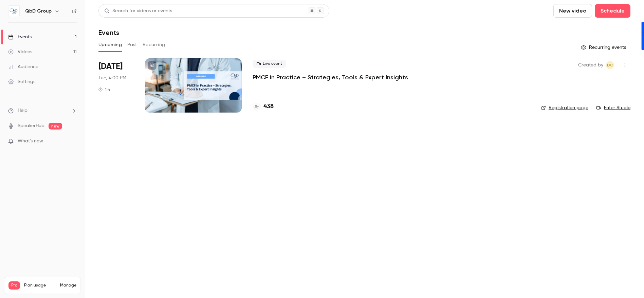 The height and width of the screenshot is (298, 644). Describe the element at coordinates (604, 47) in the screenshot. I see `button: Recurring events` at that location.